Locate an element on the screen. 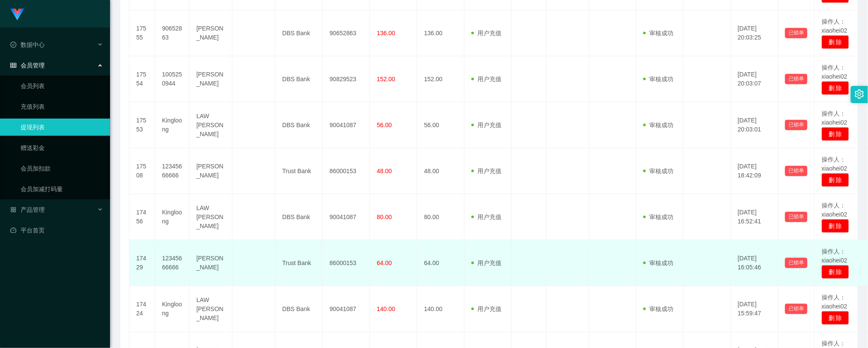 The image size is (868, 348). span: 80.00 is located at coordinates (384, 217).